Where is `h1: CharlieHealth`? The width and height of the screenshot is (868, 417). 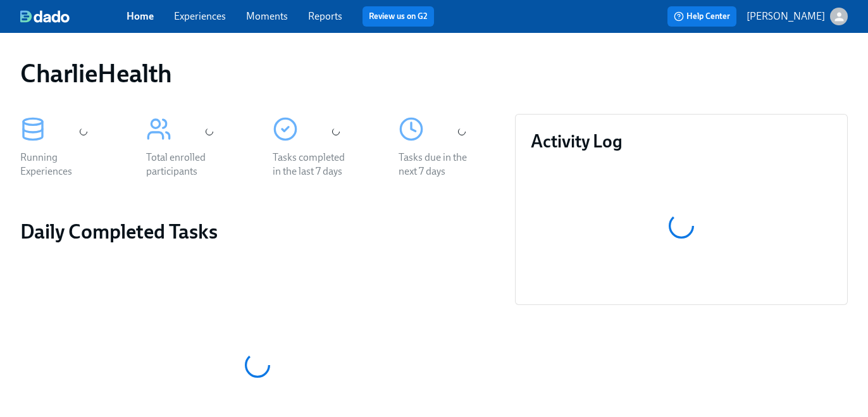 h1: CharlieHealth is located at coordinates (96, 74).